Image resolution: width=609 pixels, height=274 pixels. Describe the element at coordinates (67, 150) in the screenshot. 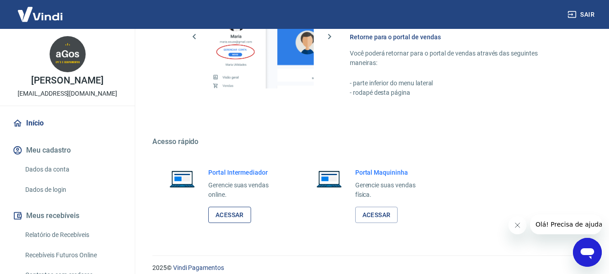

I see `button: Meu cadastro` at that location.